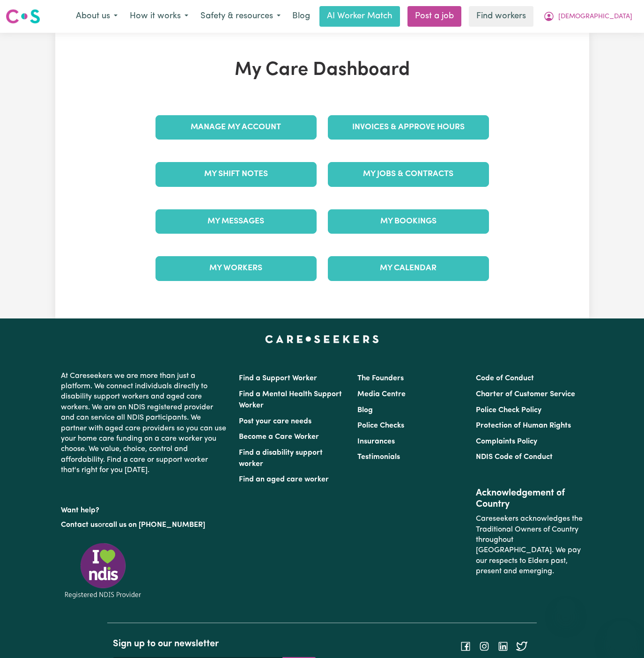 The height and width of the screenshot is (658, 644). I want to click on a: Find a disability support worker, so click(280, 458).